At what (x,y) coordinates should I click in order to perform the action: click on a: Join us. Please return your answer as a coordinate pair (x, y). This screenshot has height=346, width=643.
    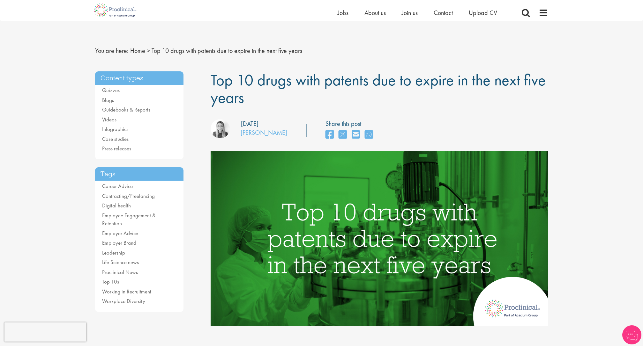
    Looking at the image, I should click on (410, 13).